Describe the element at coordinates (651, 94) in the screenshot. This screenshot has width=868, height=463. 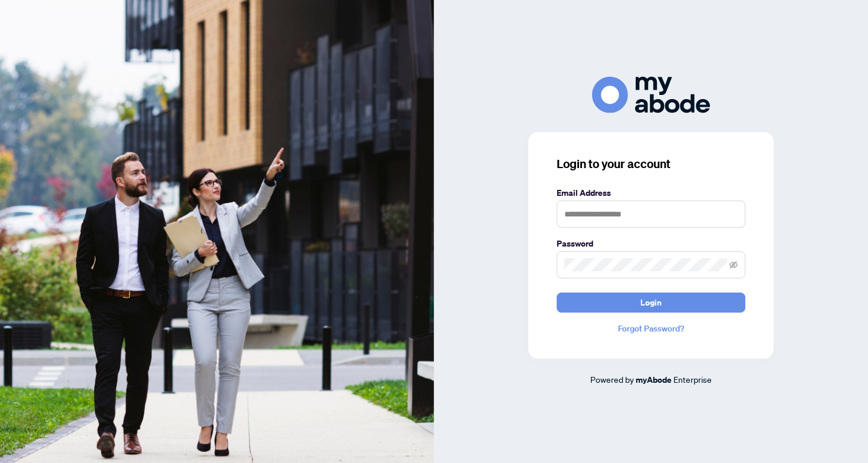
I see `img: ma-logo` at that location.